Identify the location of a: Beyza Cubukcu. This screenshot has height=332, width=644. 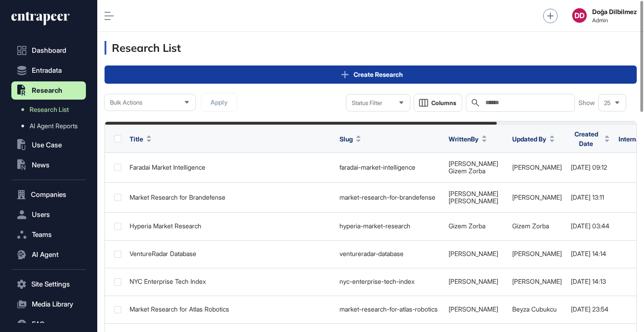
(535, 309).